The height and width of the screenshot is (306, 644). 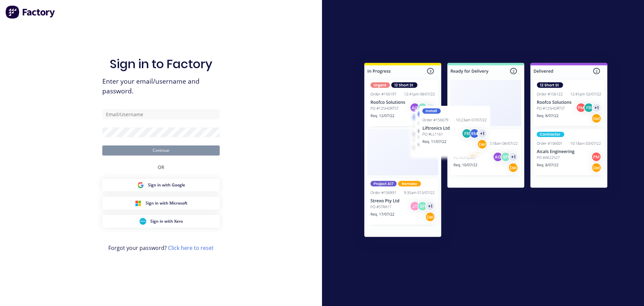 I want to click on button: Xero Sign inSign in with Xero, so click(x=161, y=221).